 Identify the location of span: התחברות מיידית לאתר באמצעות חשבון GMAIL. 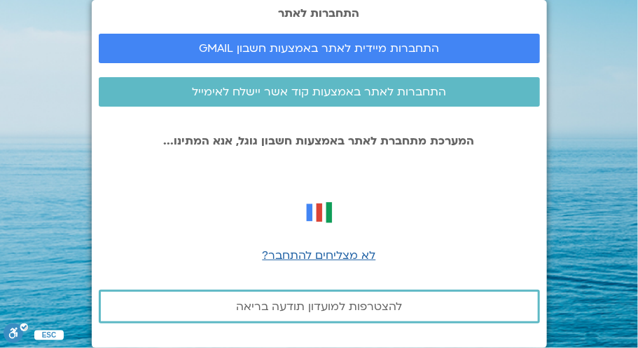
(319, 48).